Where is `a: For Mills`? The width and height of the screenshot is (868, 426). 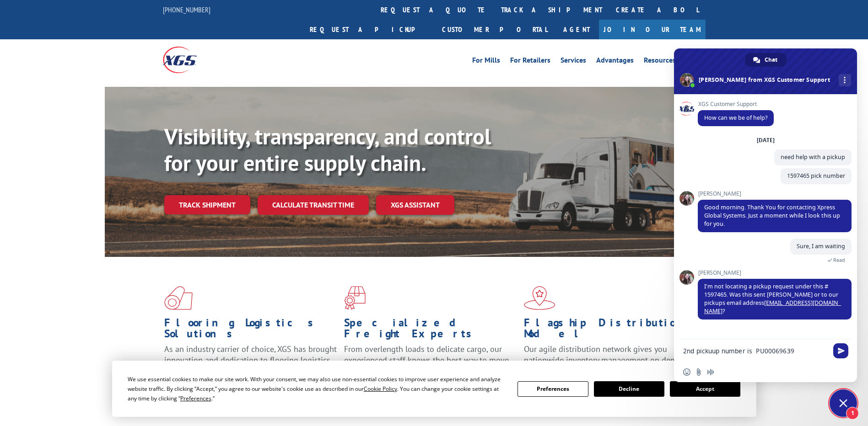
a: For Mills is located at coordinates (486, 62).